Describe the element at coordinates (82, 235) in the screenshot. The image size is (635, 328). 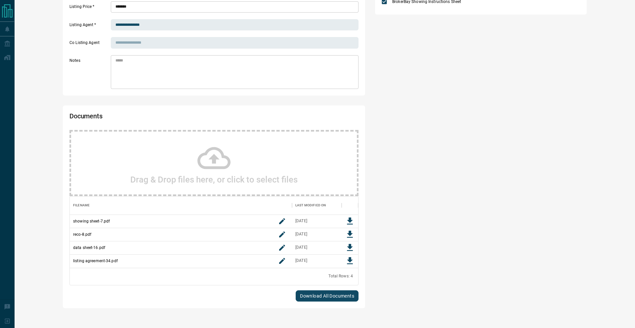
I see `p: reco-8.pdf` at that location.